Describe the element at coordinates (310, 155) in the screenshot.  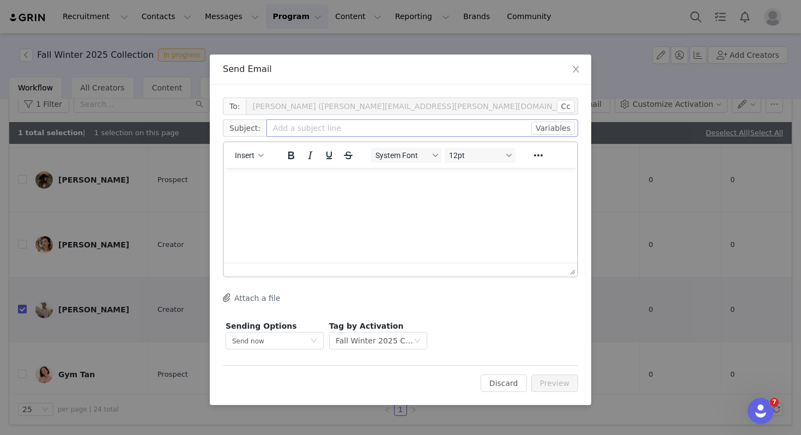
I see `button: Italic` at that location.